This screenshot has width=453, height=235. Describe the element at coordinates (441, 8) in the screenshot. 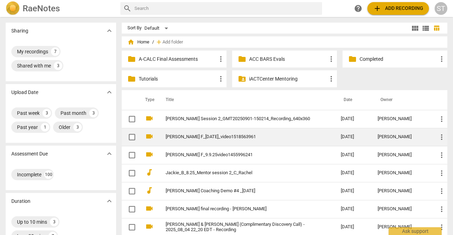

I see `button: ST` at that location.